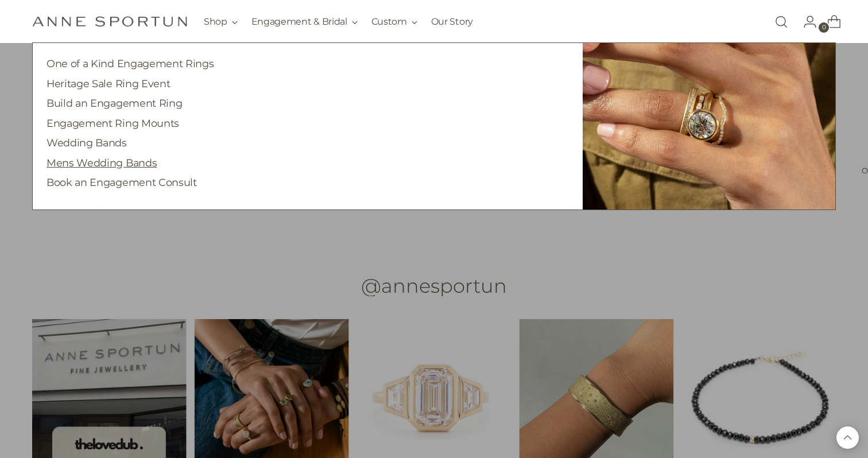 Image resolution: width=868 pixels, height=458 pixels. What do you see at coordinates (829, 22) in the screenshot?
I see `a: Open cart modal` at bounding box center [829, 22].